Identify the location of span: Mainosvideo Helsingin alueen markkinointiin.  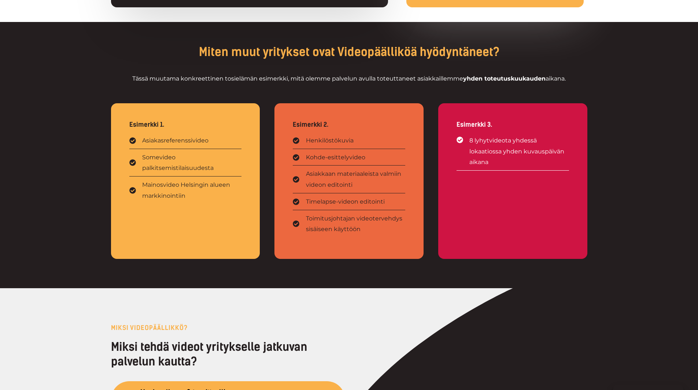
(191, 190).